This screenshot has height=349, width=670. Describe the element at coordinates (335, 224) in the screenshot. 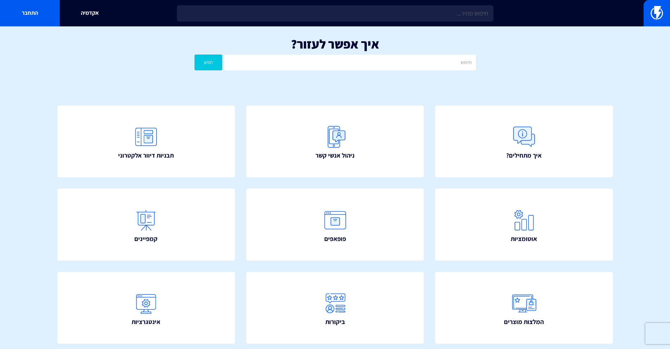

I see `a: פופאפים` at that location.